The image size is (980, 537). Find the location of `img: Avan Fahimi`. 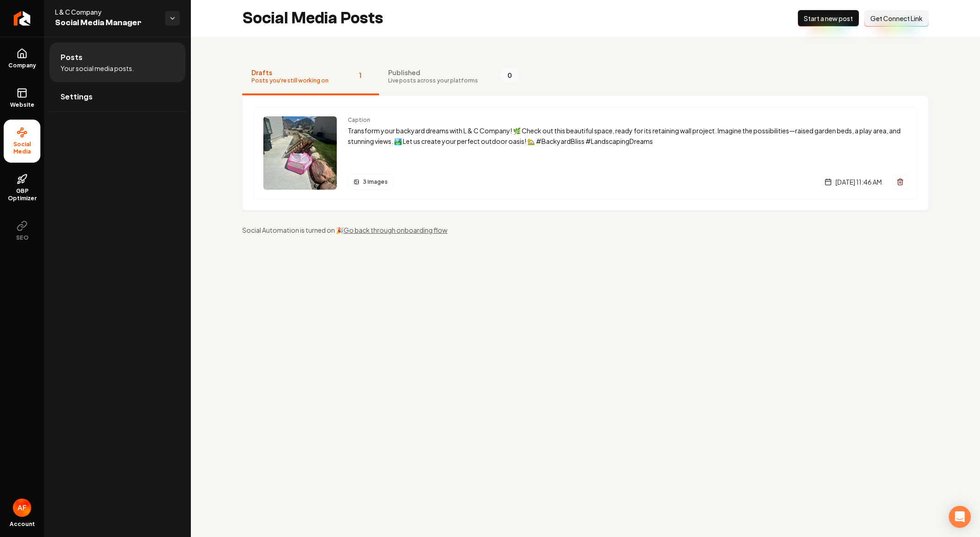

img: Avan Fahimi is located at coordinates (22, 508).